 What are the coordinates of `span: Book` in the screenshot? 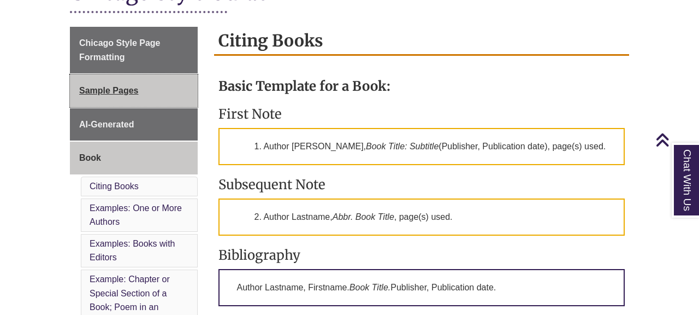 It's located at (90, 157).